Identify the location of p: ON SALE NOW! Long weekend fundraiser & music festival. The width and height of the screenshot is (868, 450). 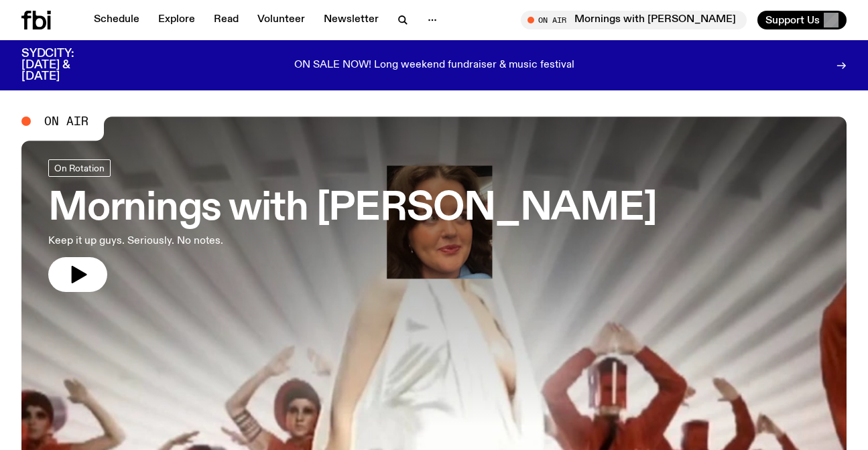
(434, 66).